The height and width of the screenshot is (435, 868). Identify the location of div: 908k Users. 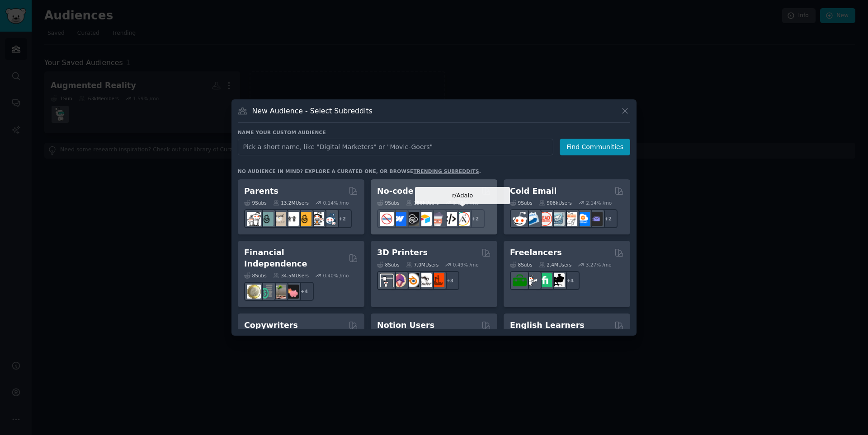
(555, 203).